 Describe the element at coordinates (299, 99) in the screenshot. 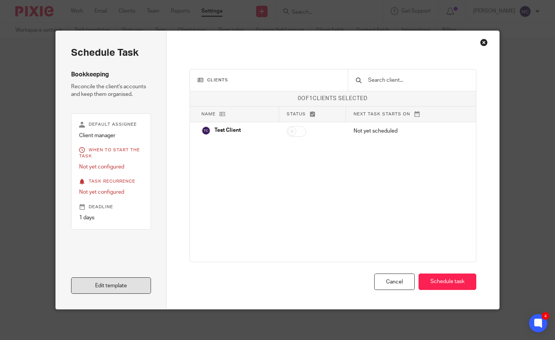

I see `span: 0` at that location.